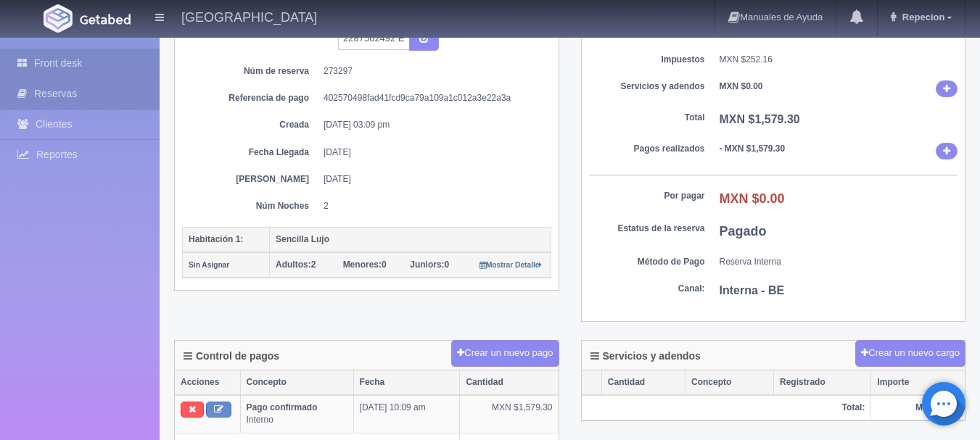 This screenshot has width=980, height=440. I want to click on dt: Canal:, so click(647, 289).